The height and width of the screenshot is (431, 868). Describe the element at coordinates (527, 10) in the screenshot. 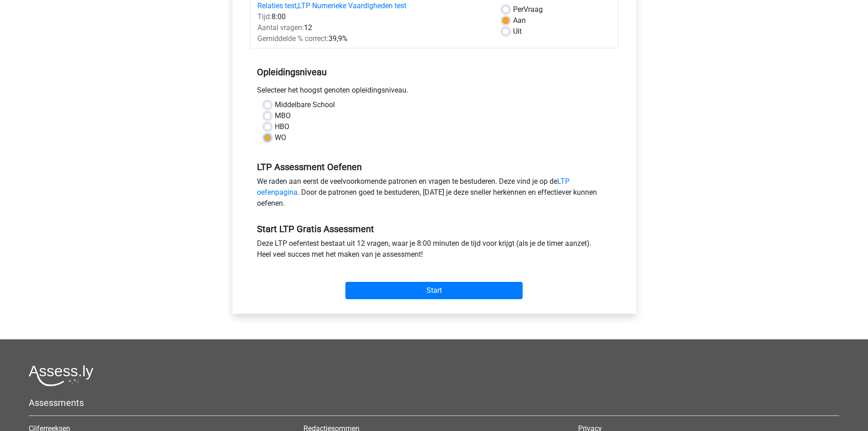

I see `label: Vraag` at that location.